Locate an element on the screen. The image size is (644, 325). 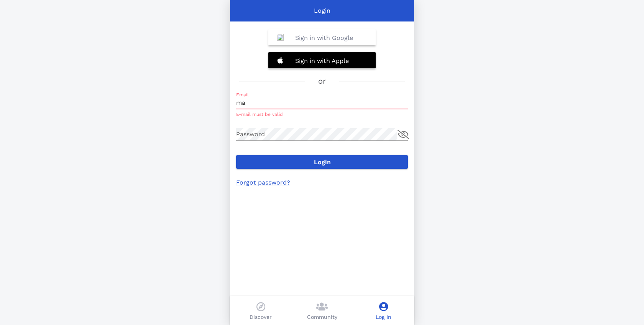
img: Google_%22G%22_Logo.svg is located at coordinates (280, 37).